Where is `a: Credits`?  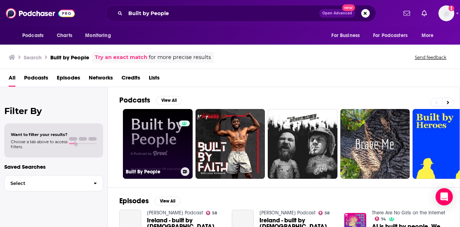 a: Credits is located at coordinates (131, 79).